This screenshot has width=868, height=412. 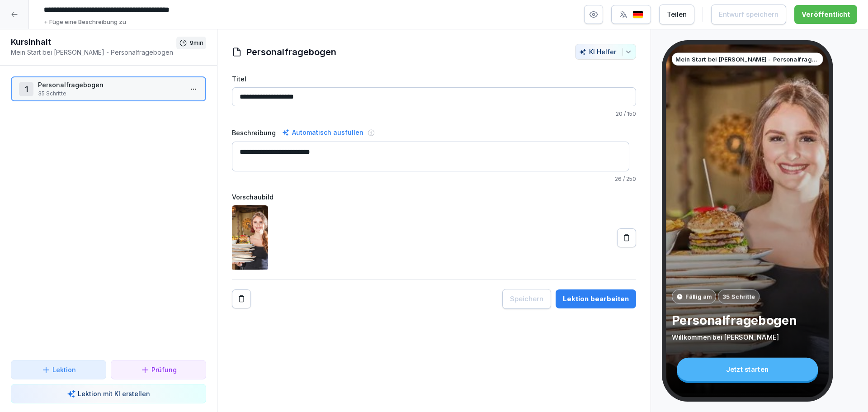 What do you see at coordinates (677, 14) in the screenshot?
I see `div: Teilen` at bounding box center [677, 14].